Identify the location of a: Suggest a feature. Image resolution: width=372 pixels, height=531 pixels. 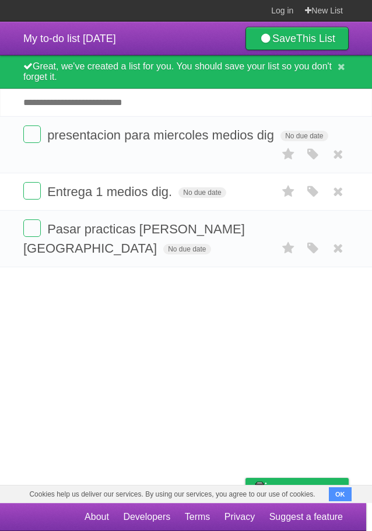
(306, 517).